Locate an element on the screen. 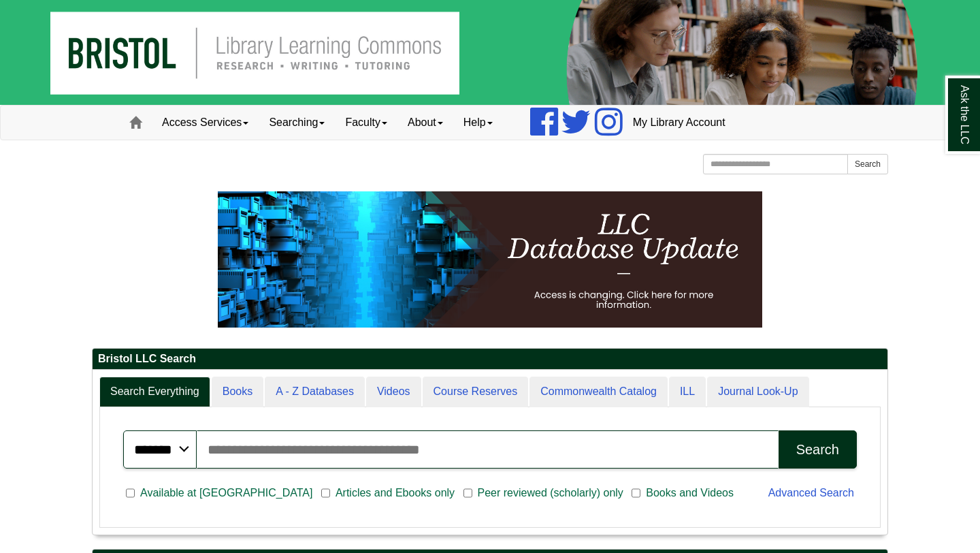 This screenshot has height=553, width=980. a: Journal Look-Up is located at coordinates (757, 391).